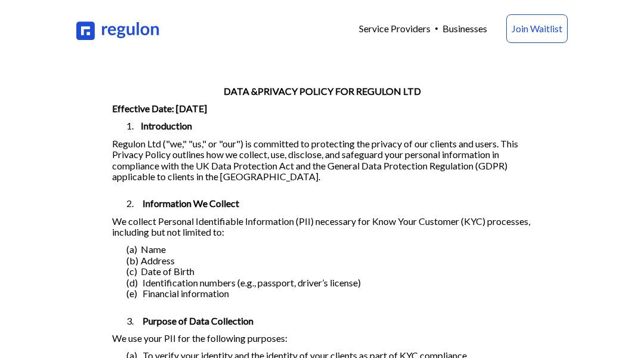 The height and width of the screenshot is (358, 644). What do you see at coordinates (395, 29) in the screenshot?
I see `a: Service Providers` at bounding box center [395, 29].